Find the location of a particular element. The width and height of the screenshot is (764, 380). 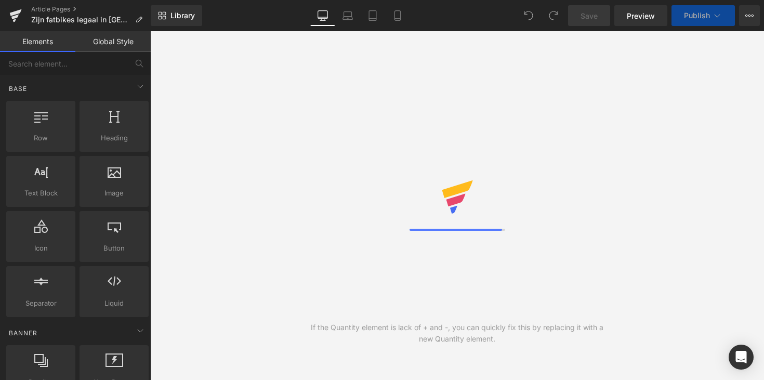

button: Undo is located at coordinates (528, 16).